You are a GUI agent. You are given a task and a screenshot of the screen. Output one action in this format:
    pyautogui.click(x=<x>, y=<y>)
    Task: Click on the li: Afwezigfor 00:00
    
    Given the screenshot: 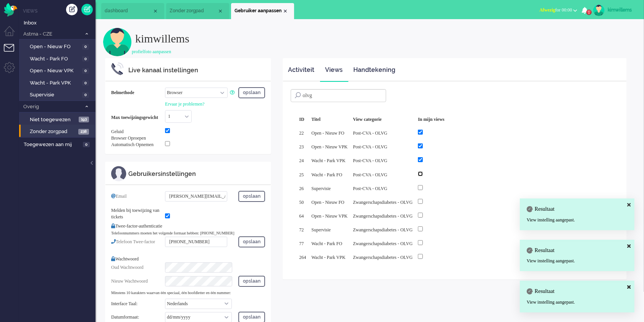 What is the action you would take?
    pyautogui.click(x=558, y=10)
    